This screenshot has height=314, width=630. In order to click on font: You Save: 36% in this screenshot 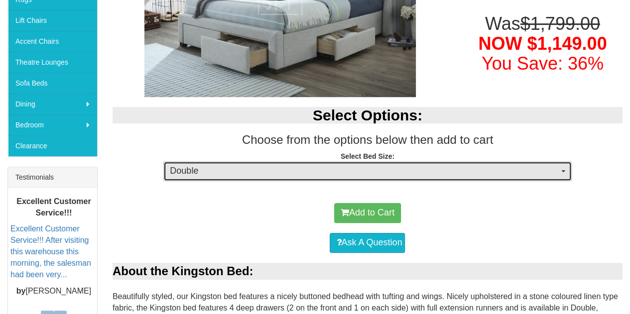, I will do `click(543, 63)`.